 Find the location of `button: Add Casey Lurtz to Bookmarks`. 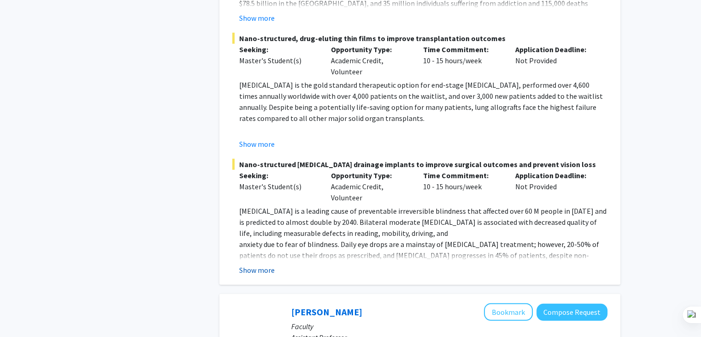

button: Add Casey Lurtz to Bookmarks is located at coordinates (509, 312).